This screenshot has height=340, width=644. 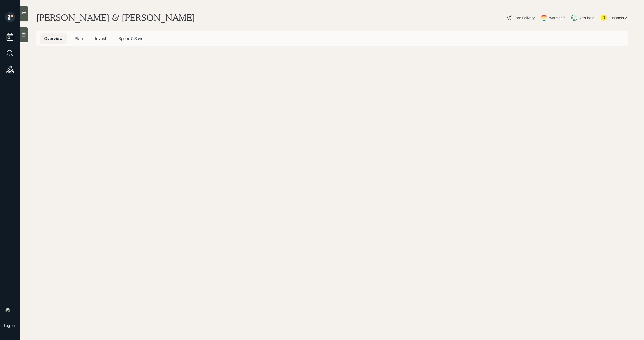 I want to click on span: Overview, so click(x=53, y=38).